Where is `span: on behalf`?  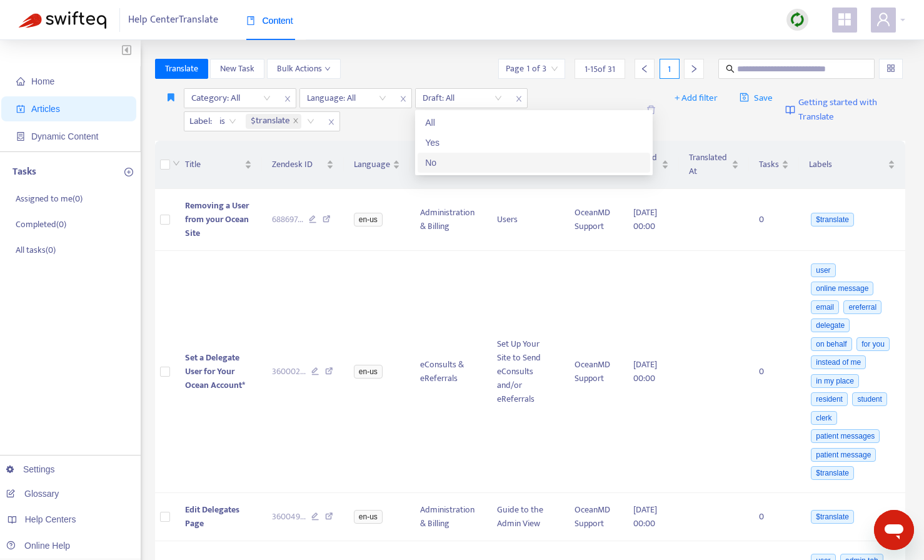
span: on behalf is located at coordinates (831, 344).